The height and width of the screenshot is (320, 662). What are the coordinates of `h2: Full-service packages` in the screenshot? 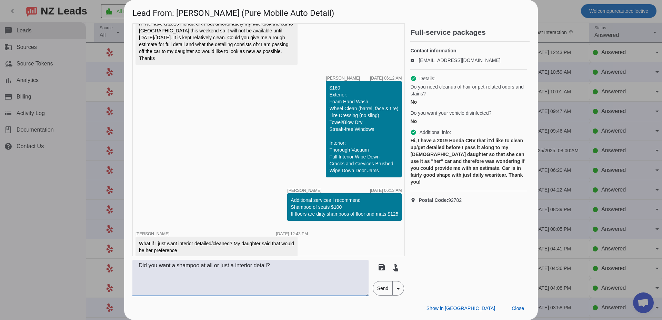 It's located at (470, 32).